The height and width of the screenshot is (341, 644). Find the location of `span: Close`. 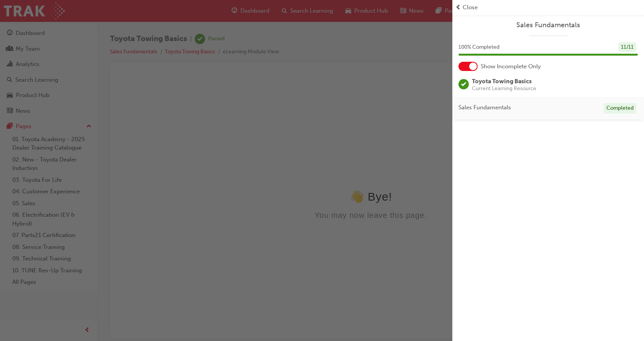

span: Close is located at coordinates (470, 7).